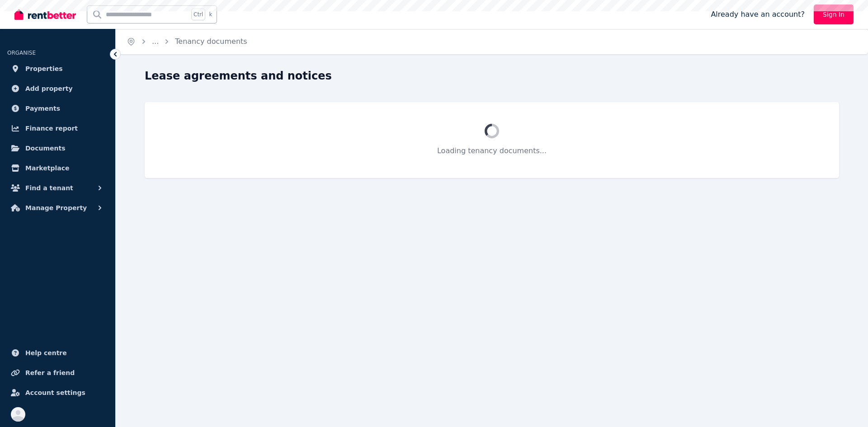 Image resolution: width=868 pixels, height=427 pixels. I want to click on a: Help centre, so click(58, 353).